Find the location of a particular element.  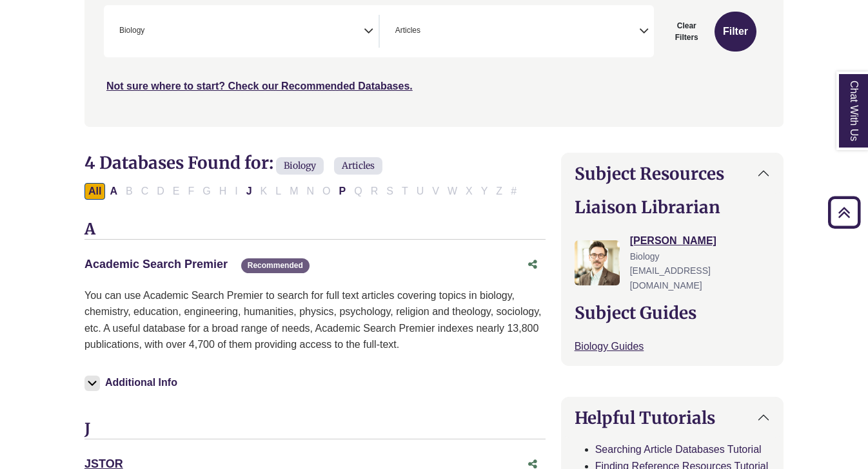

a: Not sure where to start? Check our Recommended Databases. is located at coordinates (259, 86).